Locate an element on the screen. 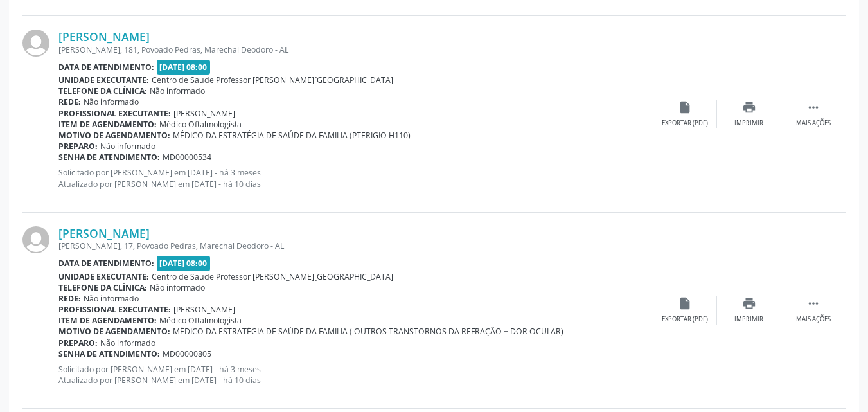 The height and width of the screenshot is (412, 868). span: MÉDICO DA ESTRATÉGIA DE SAÚDE DA FAMILIA (PTERIGIO H110) is located at coordinates (292, 135).